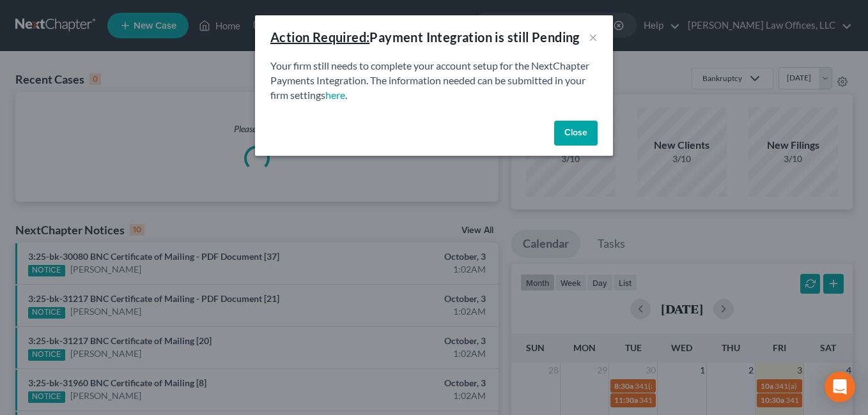  Describe the element at coordinates (425, 37) in the screenshot. I see `div: Payment Integration is still Pending` at that location.